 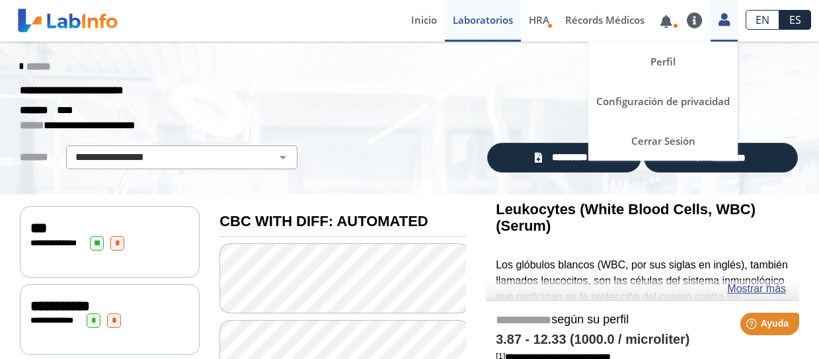 I want to click on b: Leukocytes (White Blood Cells, WBC) (Serum), so click(x=625, y=217).